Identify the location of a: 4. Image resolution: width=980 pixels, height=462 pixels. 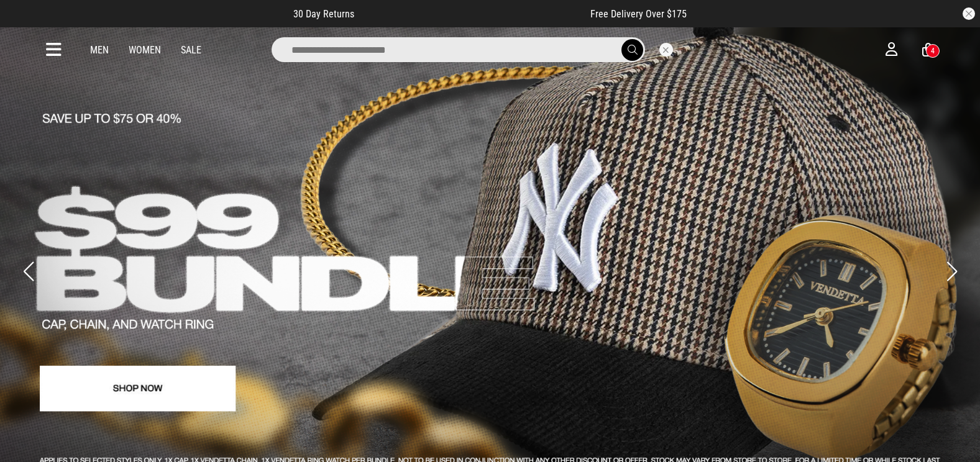
(928, 50).